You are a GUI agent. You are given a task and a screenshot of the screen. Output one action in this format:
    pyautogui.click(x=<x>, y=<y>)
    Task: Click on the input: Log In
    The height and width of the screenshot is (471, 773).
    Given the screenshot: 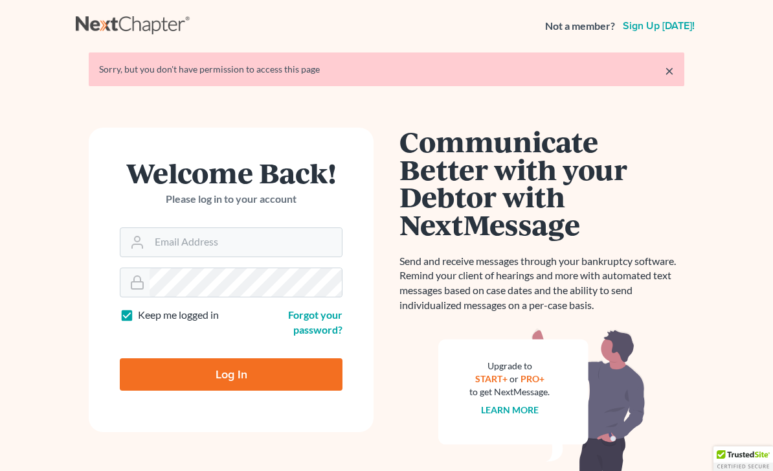 What is the action you would take?
    pyautogui.click(x=231, y=374)
    